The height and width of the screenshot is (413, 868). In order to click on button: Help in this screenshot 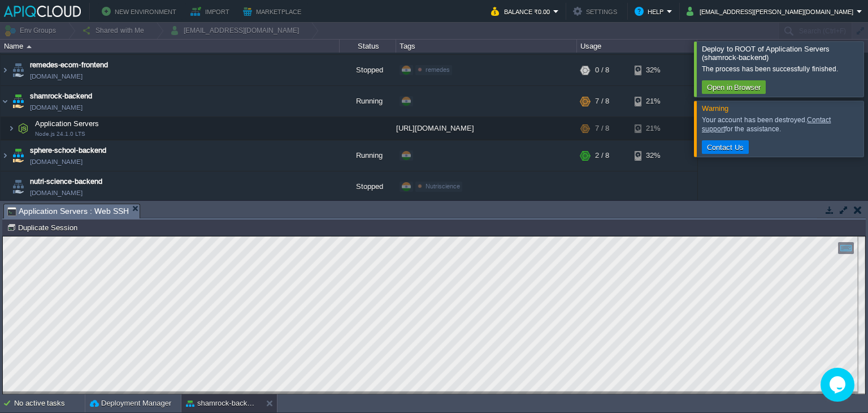, I will do `click(651, 11)`.